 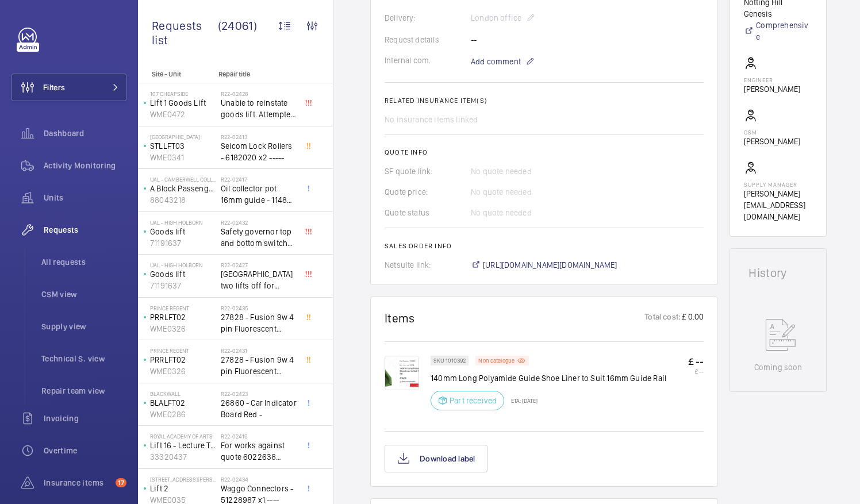 What do you see at coordinates (259, 152) in the screenshot?
I see `span: Selcom Lock Rollers - 6182020 x2 -----` at bounding box center [259, 152].